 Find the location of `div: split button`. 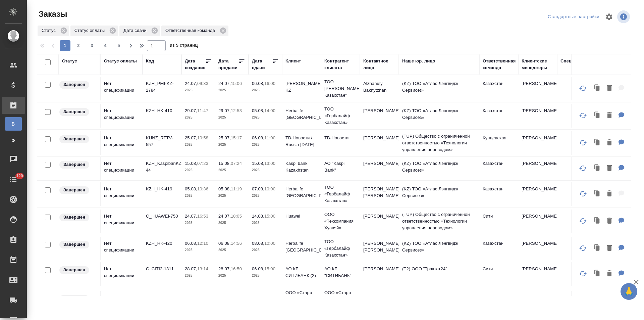

div: split button is located at coordinates (573, 17).